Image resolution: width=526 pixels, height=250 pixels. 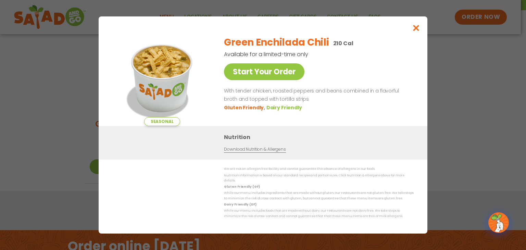 I want to click on p: Nutrition information is based on our standard recipes and portion sizes. Click Nutrition & Aller..., so click(x=319, y=178).